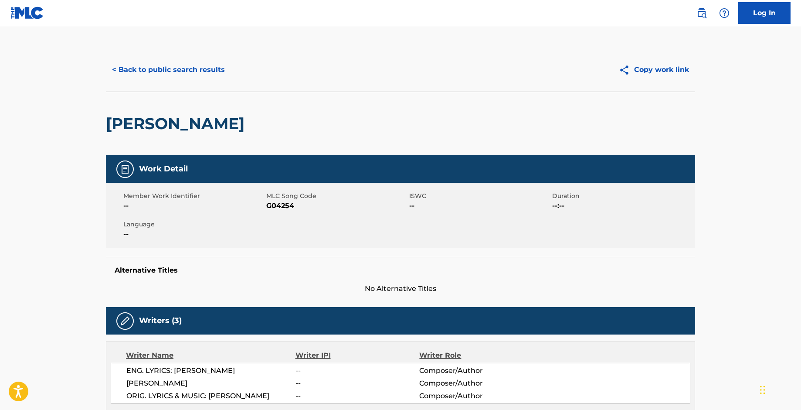 The width and height of the screenshot is (801, 410). I want to click on h5: Work Detail, so click(163, 169).